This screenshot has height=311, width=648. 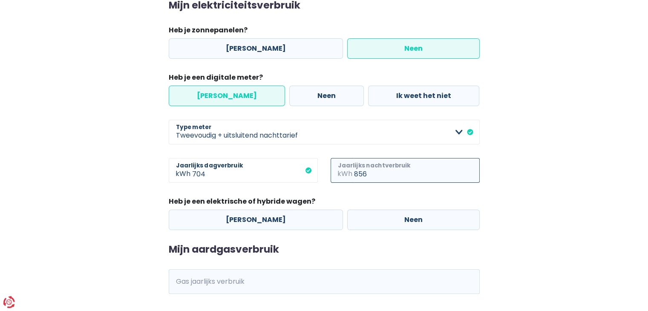 I want to click on legend: Heb je een digitale meter?, so click(x=324, y=79).